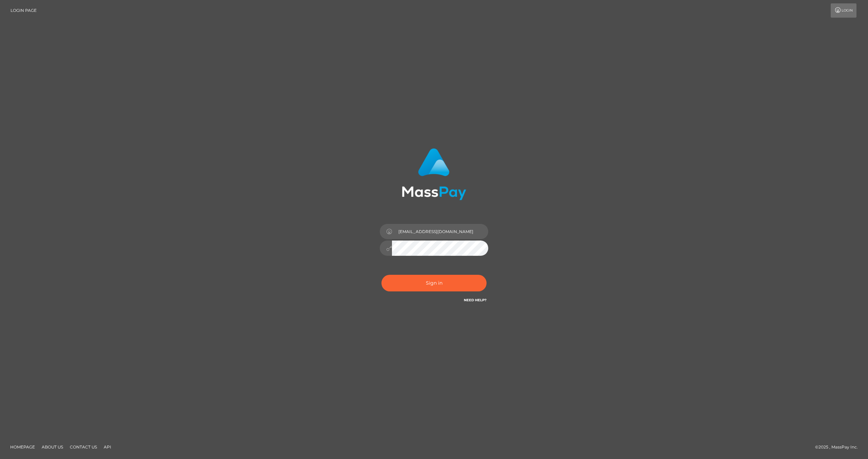 The image size is (868, 459). Describe the element at coordinates (434, 174) in the screenshot. I see `img: MassPay Login` at that location.